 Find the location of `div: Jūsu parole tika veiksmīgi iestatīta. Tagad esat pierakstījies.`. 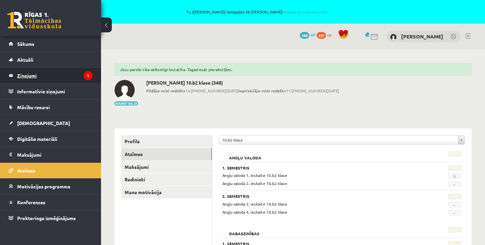

div: Jūsu parole tika veiksmīgi iestatīta. Tagad esat pierakstījies. is located at coordinates (293, 69).